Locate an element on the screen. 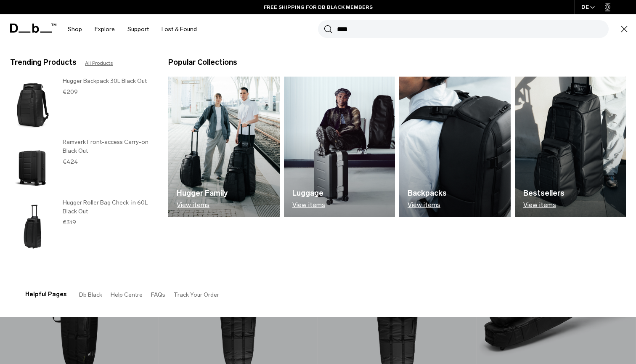 This screenshot has height=364, width=636. h3: Ramverk Front-access Carry-on Black Out is located at coordinates (107, 146).